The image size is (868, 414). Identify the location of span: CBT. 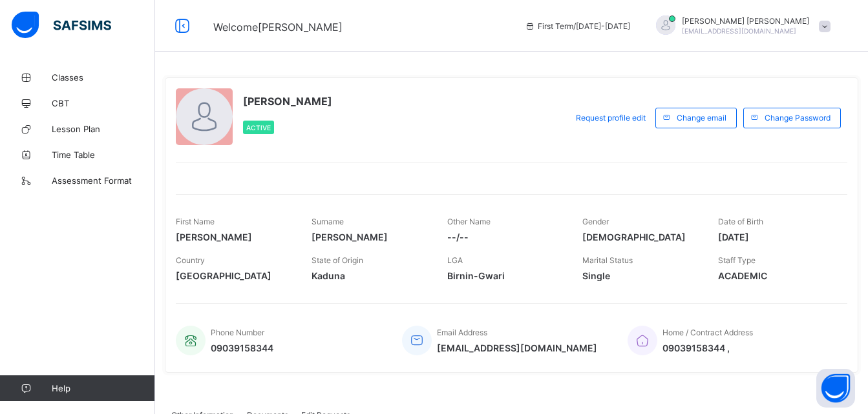
(104, 104).